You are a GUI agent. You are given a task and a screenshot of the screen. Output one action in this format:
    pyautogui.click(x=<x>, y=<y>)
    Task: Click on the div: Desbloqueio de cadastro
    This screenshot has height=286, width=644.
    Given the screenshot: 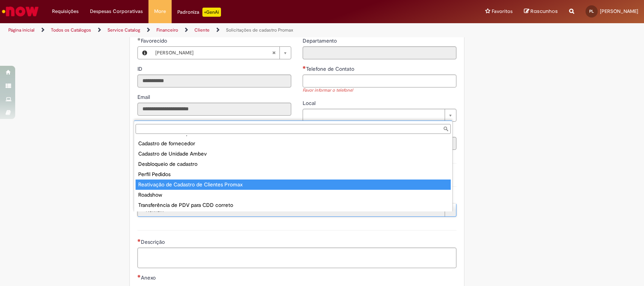 What is the action you would take?
    pyautogui.click(x=293, y=164)
    